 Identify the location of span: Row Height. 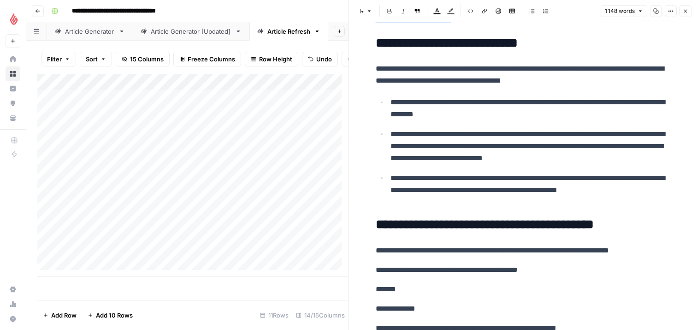
(276, 59).